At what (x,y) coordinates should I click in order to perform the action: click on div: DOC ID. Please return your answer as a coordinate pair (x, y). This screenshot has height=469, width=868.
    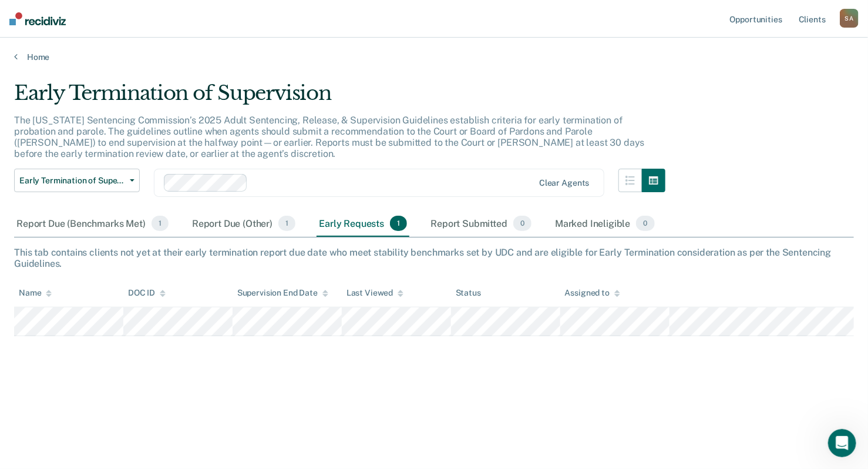
    Looking at the image, I should click on (147, 293).